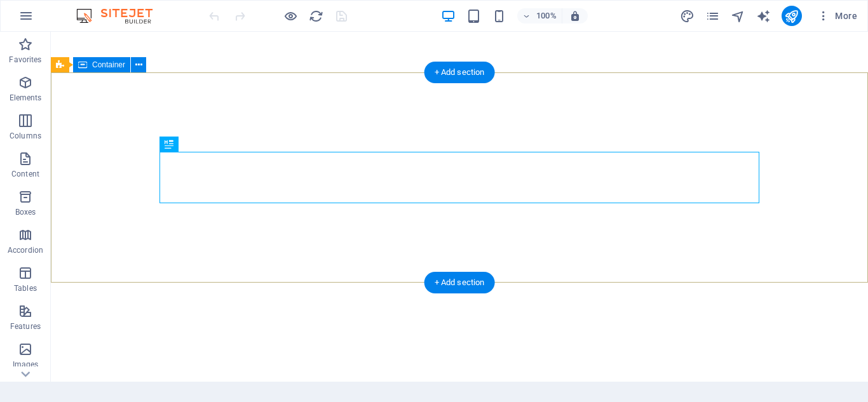 The image size is (868, 402). I want to click on button: navigator, so click(739, 16).